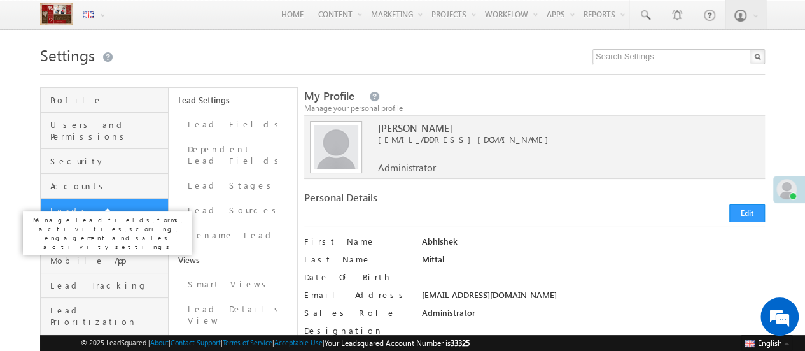 The image size is (805, 351). I want to click on span: © 2025 LeadSquared | | | | |, so click(275, 343).